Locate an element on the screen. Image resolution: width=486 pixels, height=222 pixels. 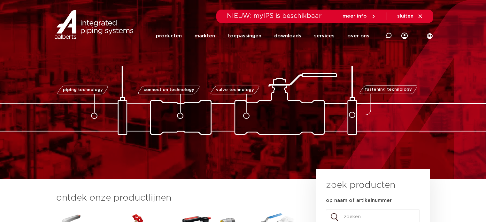
span: meer info is located at coordinates (354, 16).